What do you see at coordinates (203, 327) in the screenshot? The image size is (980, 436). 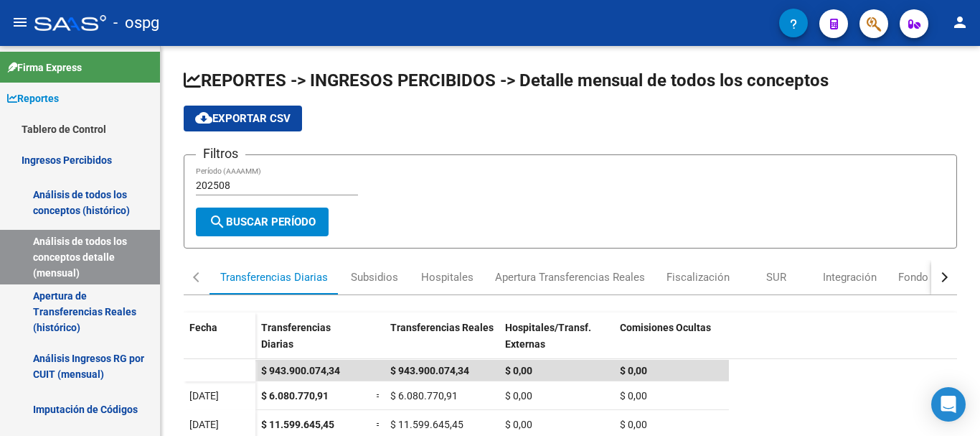 I see `span: Fecha` at bounding box center [203, 327].